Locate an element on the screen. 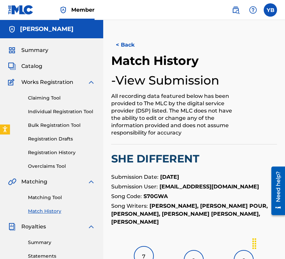 The width and height of the screenshot is (285, 259). a: CatalogCatalog is located at coordinates (25, 66).